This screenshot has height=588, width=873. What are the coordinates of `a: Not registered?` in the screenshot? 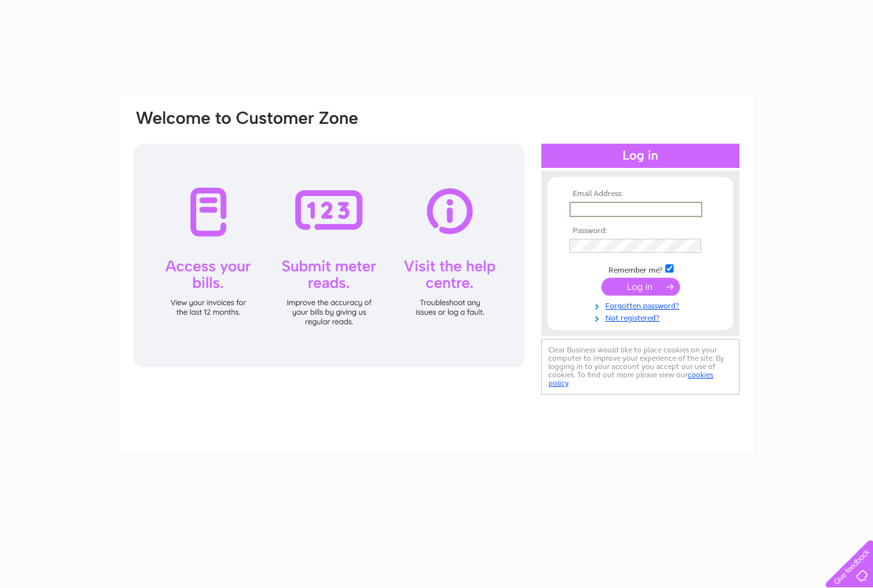 It's located at (642, 316).